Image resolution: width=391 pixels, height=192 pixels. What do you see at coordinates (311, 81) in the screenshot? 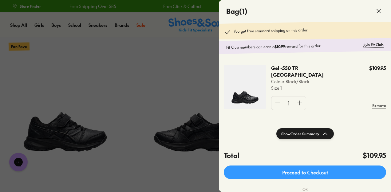
I see `p: Colour: Black/Black` at bounding box center [311, 81].